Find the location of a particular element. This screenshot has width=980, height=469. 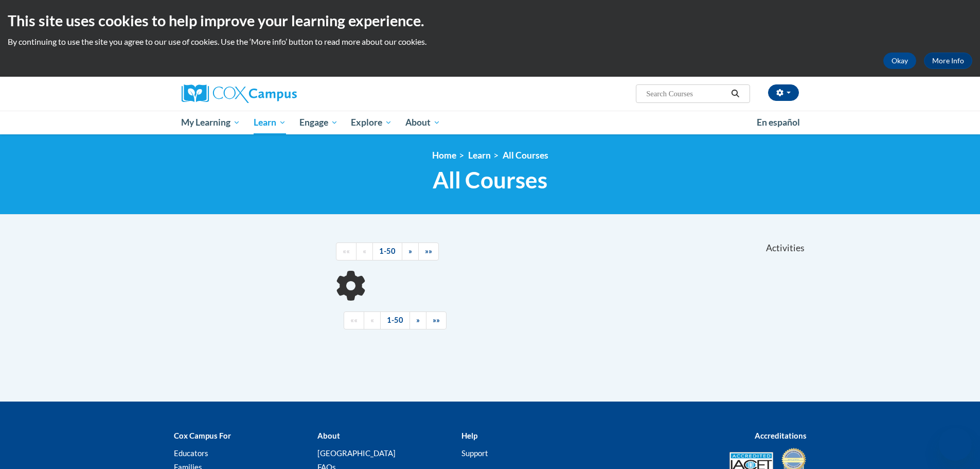

div: Main menu is located at coordinates (490, 122).